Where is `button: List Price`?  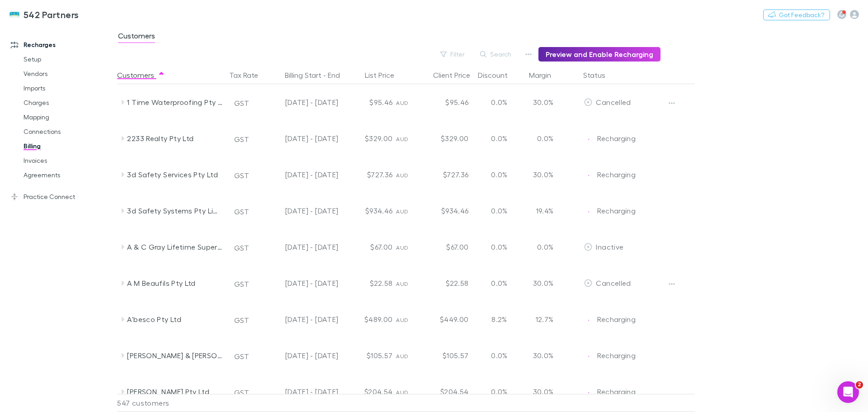 button: List Price is located at coordinates (385, 75).